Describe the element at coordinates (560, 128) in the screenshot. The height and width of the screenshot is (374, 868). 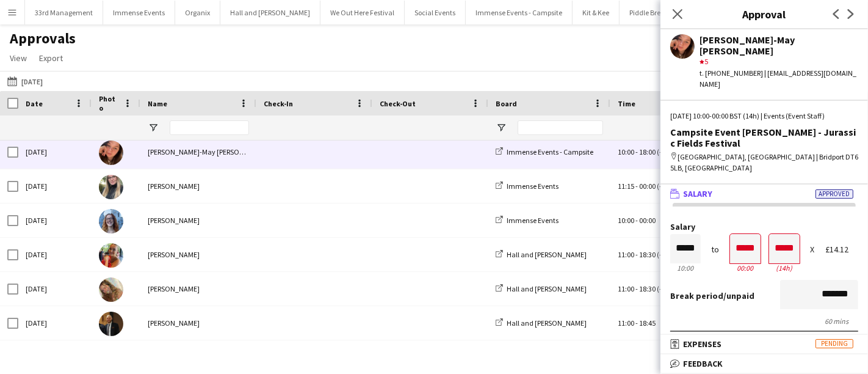
I see `input: Board Filter Input` at that location.